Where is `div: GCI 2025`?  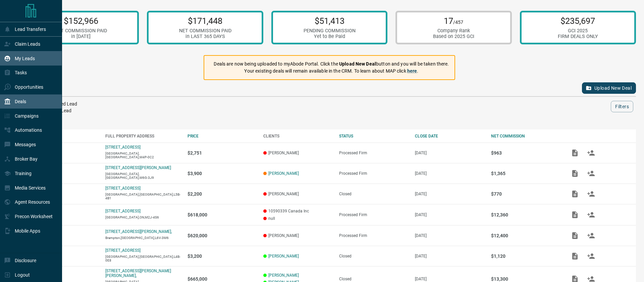
div: GCI 2025 is located at coordinates (578, 30).